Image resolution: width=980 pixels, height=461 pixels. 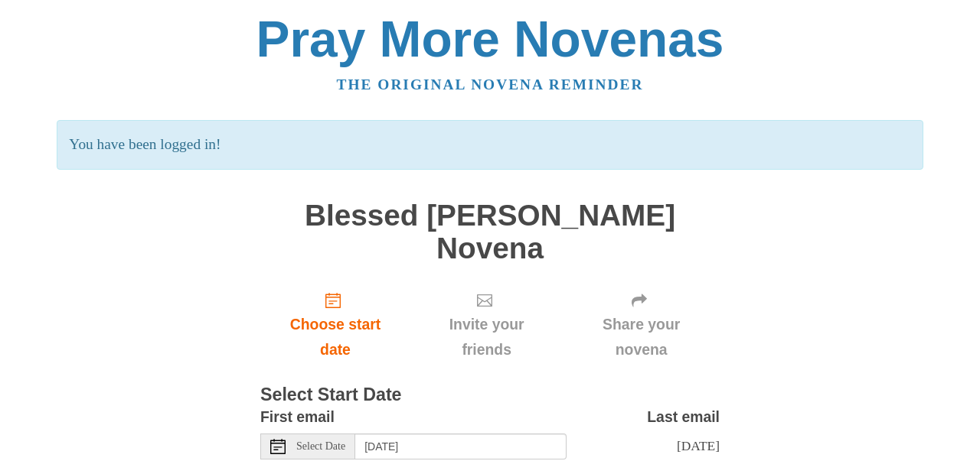 What do you see at coordinates (641, 337) in the screenshot?
I see `span: Share your novena` at bounding box center [641, 337].